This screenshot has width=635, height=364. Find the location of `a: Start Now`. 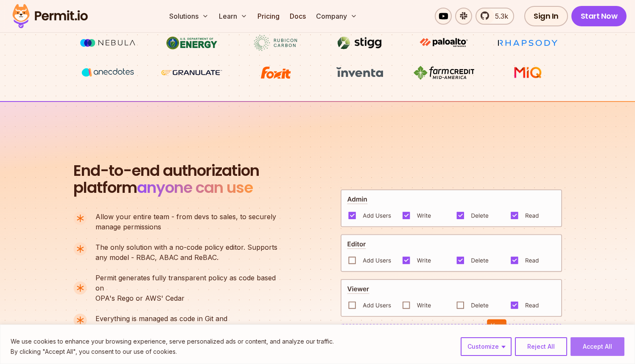

a: Start Now is located at coordinates (599, 16).